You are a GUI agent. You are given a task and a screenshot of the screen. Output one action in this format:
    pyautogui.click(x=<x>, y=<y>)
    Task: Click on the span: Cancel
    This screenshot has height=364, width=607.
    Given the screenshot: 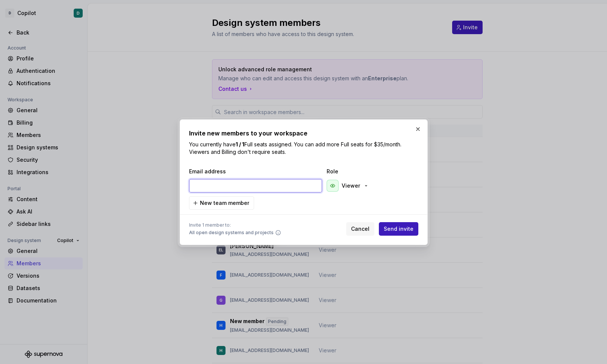 What is the action you would take?
    pyautogui.click(x=360, y=229)
    